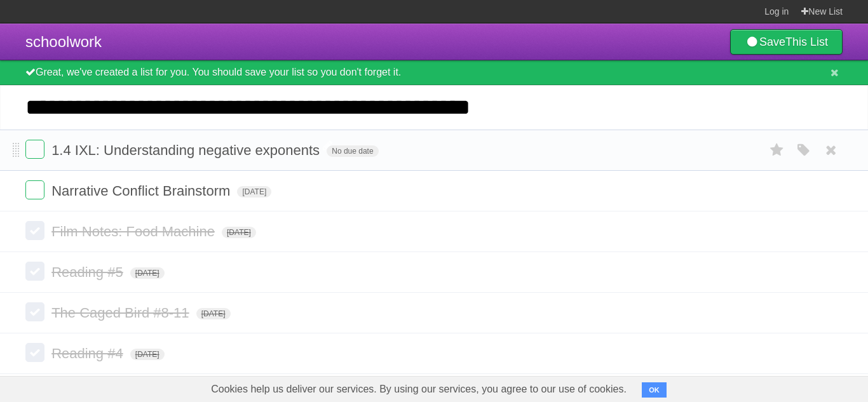  Describe the element at coordinates (786, 42) in the screenshot. I see `a: SaveThis List` at that location.